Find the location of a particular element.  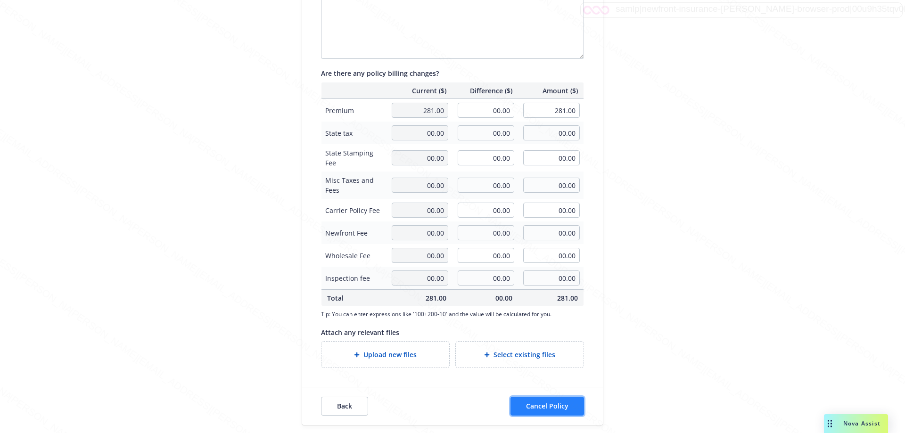

span: Cancel Policy is located at coordinates (547, 406).